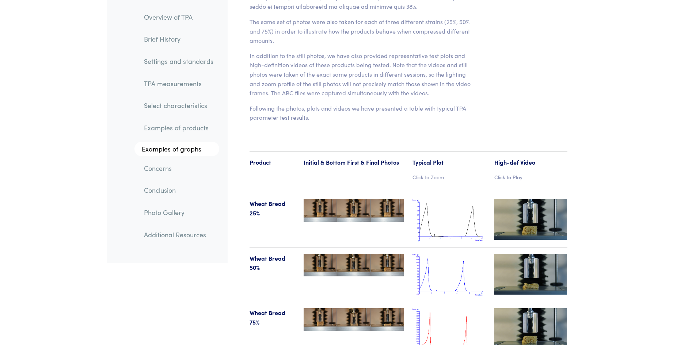 The height and width of the screenshot is (345, 696). I want to click on a: TPA measurements, so click(179, 84).